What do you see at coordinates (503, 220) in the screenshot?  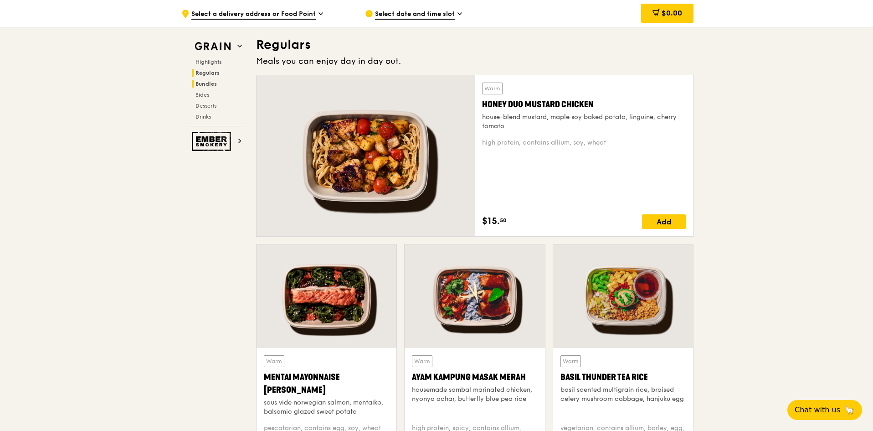 I see `span: 50` at bounding box center [503, 220].